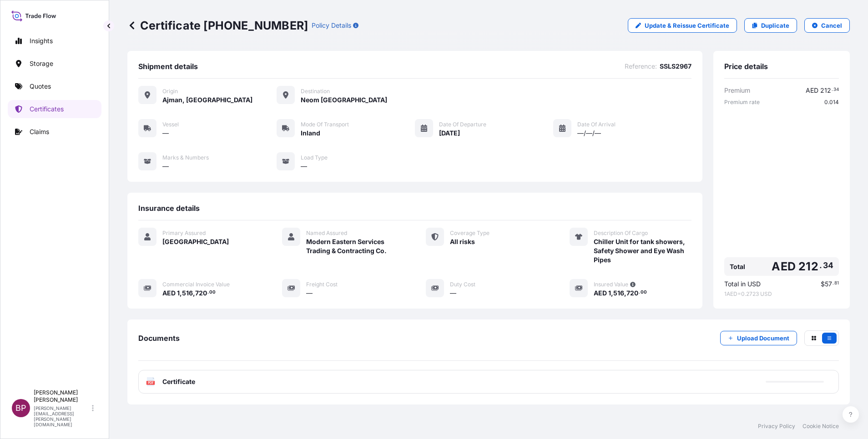  Describe the element at coordinates (831, 102) in the screenshot. I see `span: 0.014` at that location.